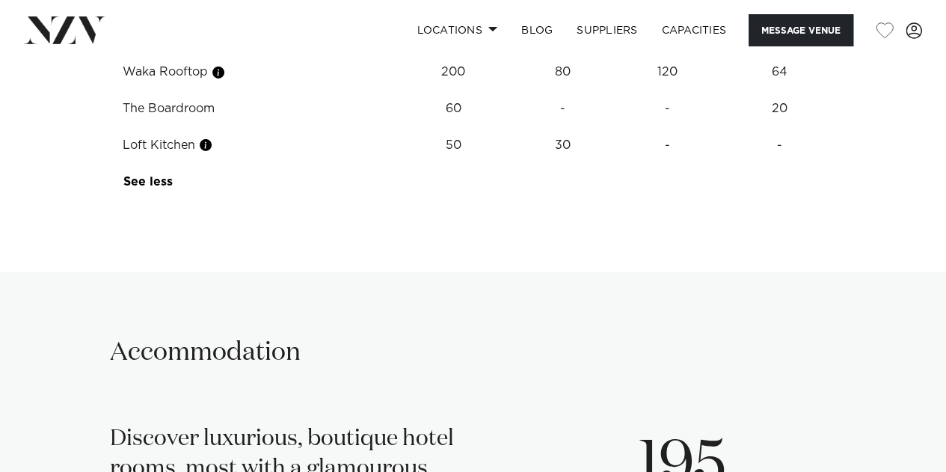 This screenshot has height=472, width=946. I want to click on button: Message Venue, so click(801, 30).